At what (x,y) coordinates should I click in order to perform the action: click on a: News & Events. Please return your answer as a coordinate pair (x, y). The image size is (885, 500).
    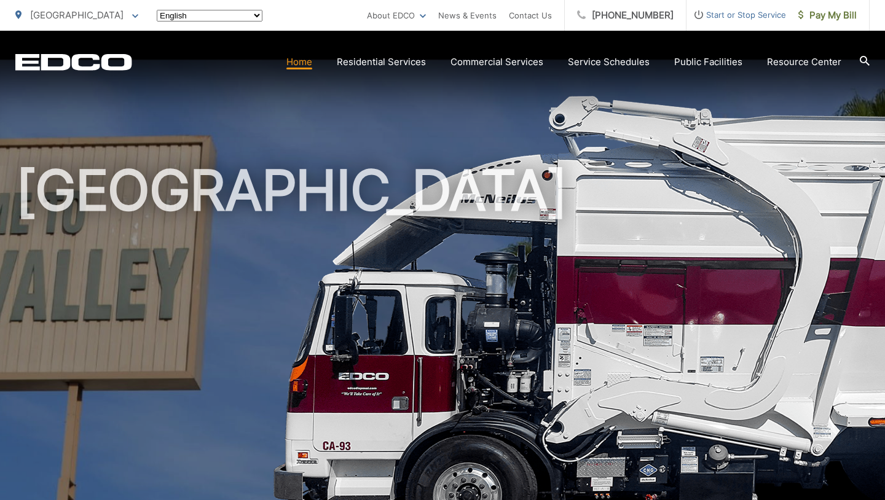
    Looking at the image, I should click on (467, 15).